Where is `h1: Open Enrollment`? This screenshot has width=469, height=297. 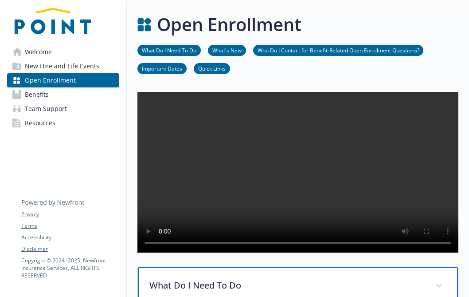 h1: Open Enrollment is located at coordinates (229, 24).